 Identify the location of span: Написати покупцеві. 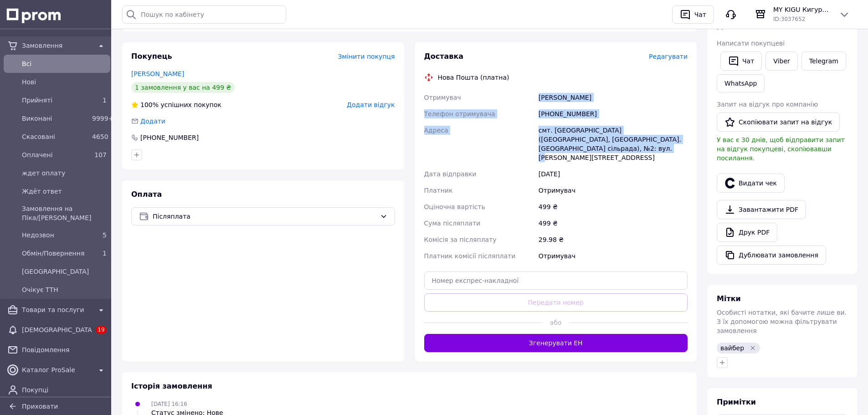
(751, 43).